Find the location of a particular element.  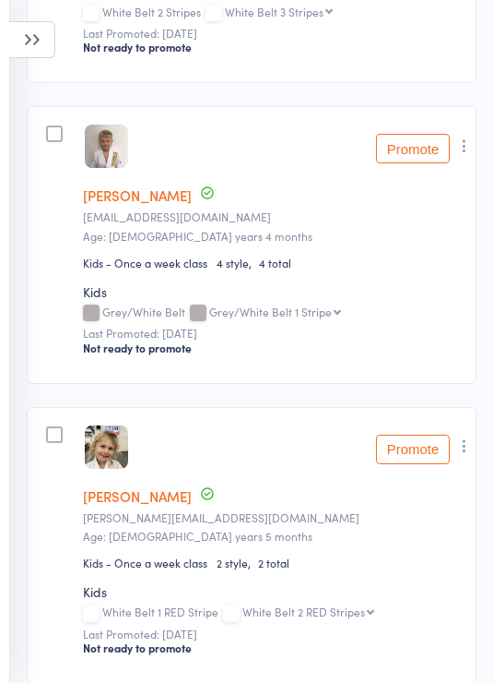

span: 2 style is located at coordinates (237, 562).